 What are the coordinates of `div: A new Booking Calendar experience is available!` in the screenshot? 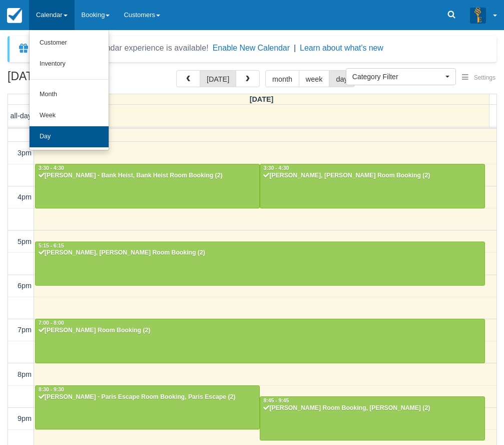 It's located at (121, 48).